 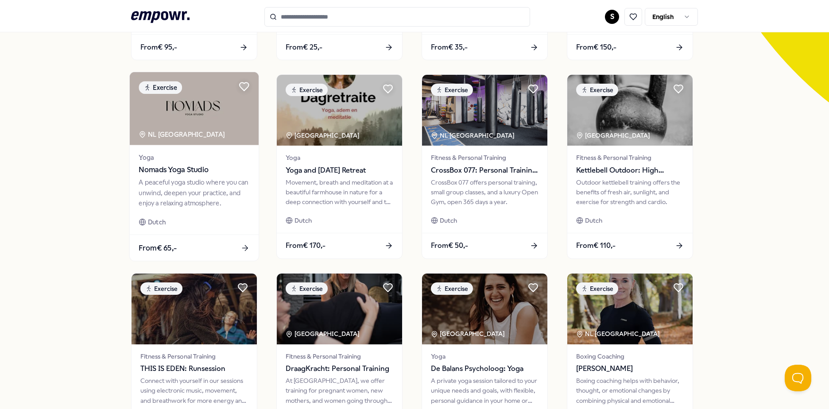 What do you see at coordinates (194, 193) in the screenshot?
I see `div: A peaceful yoga studio where you can unwind, deepen your practice, and enjoy a relaxing atmosphere.` at bounding box center [194, 193].